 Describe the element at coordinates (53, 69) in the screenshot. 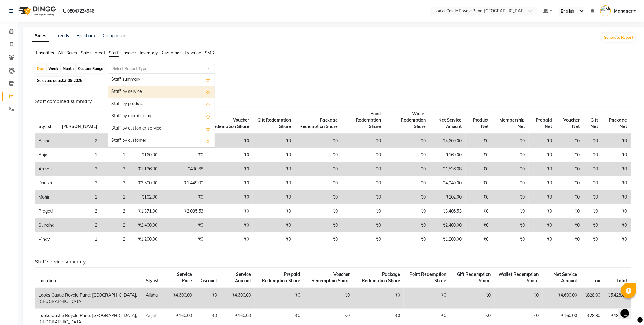

I see `div: Week` at that location.